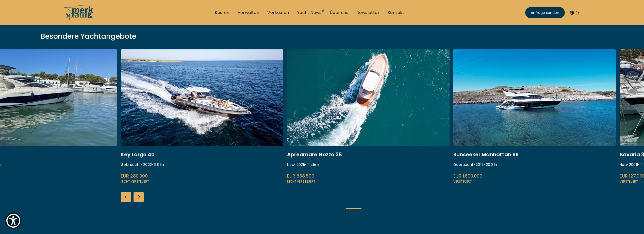  I want to click on a: Newsletter, so click(368, 12).